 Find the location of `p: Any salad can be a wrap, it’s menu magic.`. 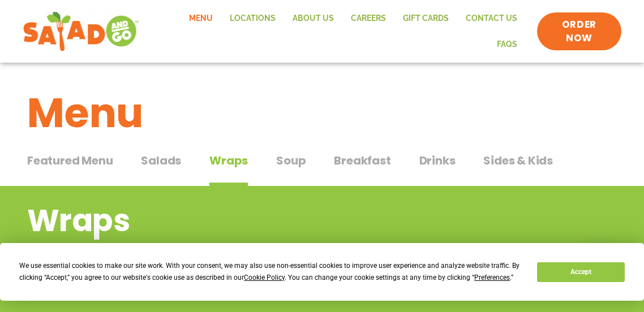

p: Any salad can be a wrap, it’s menu magic. is located at coordinates (276, 251).